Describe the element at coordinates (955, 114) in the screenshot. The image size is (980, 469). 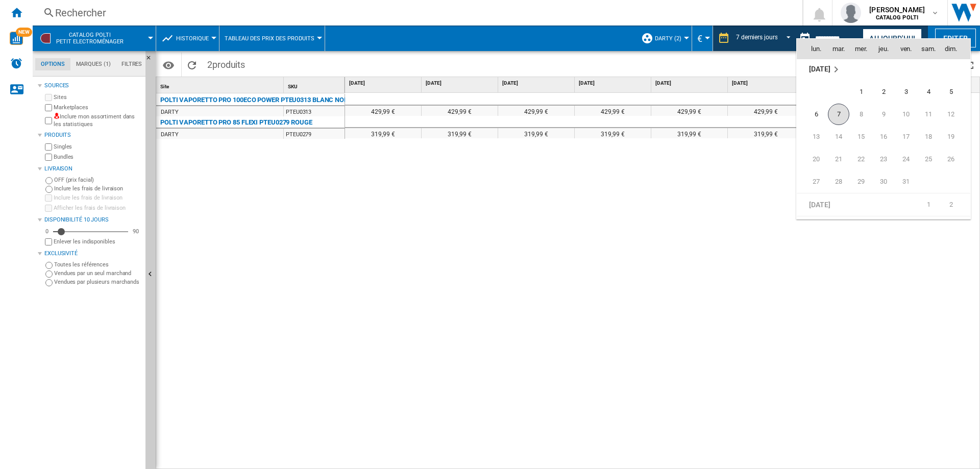
I see `td: Sunday October 12 2025` at that location.